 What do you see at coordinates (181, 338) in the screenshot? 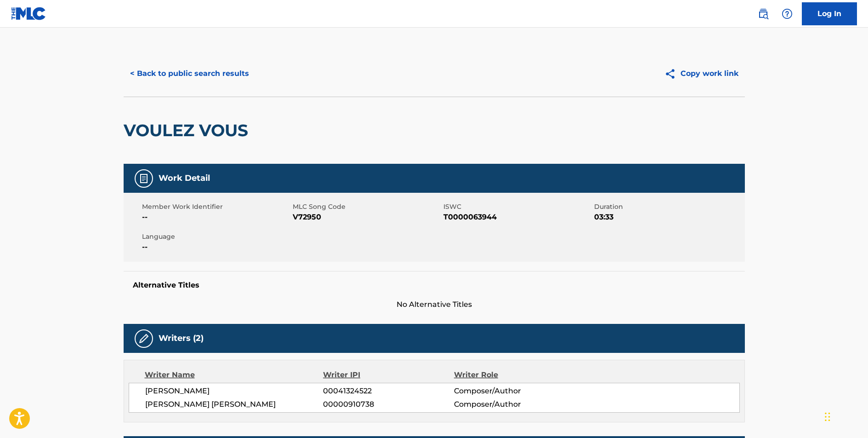
I see `h5: Writers (2)` at bounding box center [181, 338].